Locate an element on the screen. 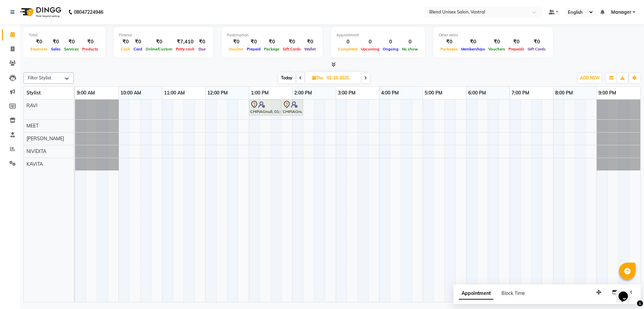  div: Appointment is located at coordinates (378, 35).